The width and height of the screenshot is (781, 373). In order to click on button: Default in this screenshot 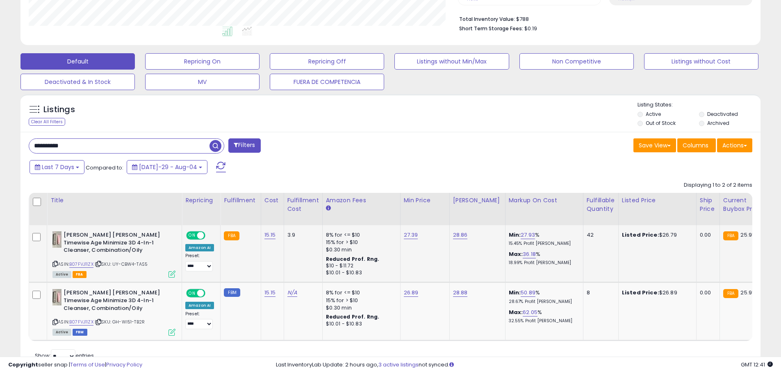, I will do `click(77, 61)`.